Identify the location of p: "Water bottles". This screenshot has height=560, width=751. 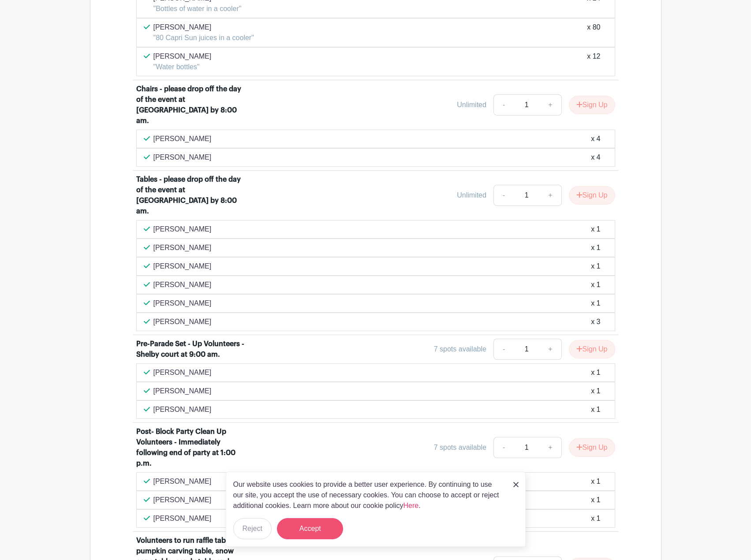
(183, 67).